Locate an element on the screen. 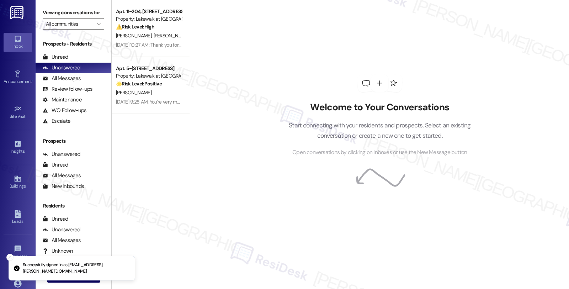  img: ResiDesk Logo is located at coordinates (17, 12).